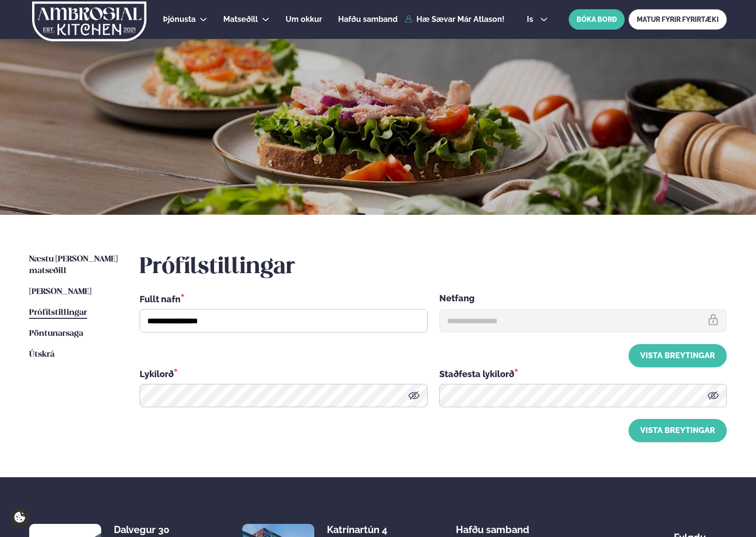 This screenshot has height=537, width=756. Describe the element at coordinates (433, 267) in the screenshot. I see `h2: Prófílstillingar` at that location.